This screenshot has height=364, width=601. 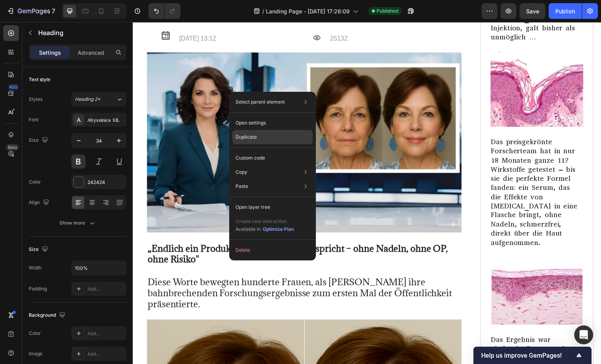 What do you see at coordinates (99, 100) in the screenshot?
I see `button: Heading 2*` at bounding box center [99, 100].